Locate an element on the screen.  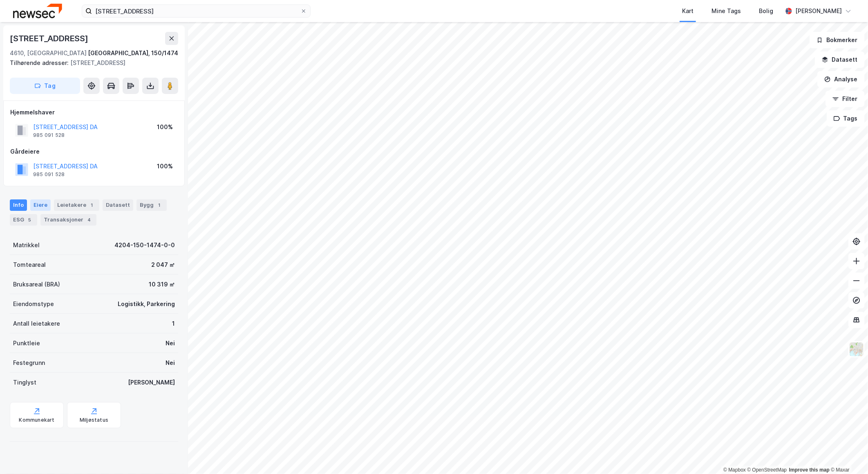
img: Z is located at coordinates (856, 349).